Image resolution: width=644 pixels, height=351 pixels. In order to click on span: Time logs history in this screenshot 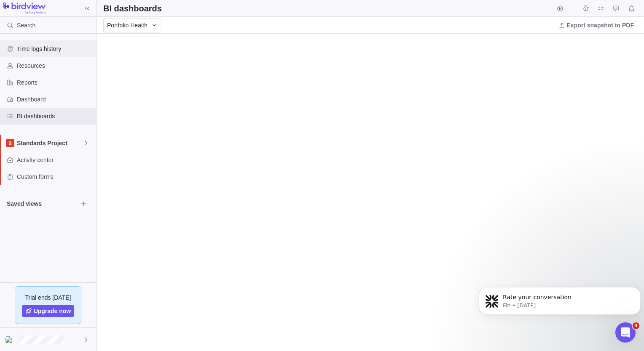, I will do `click(55, 49)`.